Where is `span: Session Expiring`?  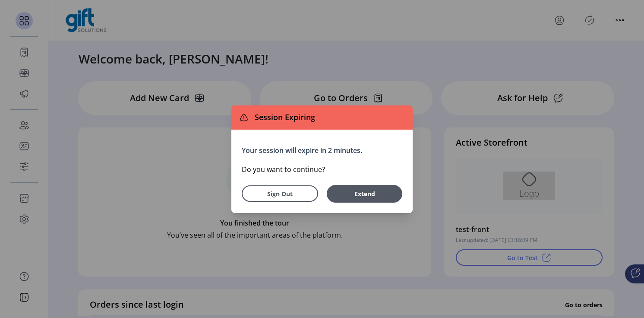 span: Session Expiring is located at coordinates (283, 117).